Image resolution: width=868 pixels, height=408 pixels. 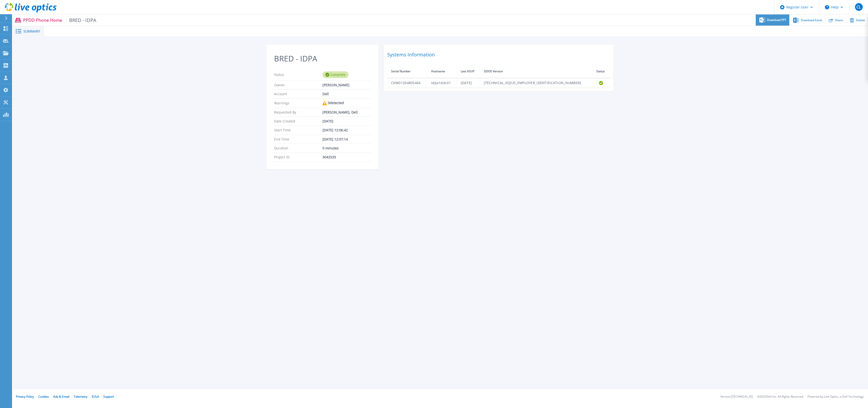 I want to click on div: Dell, so click(x=347, y=94).